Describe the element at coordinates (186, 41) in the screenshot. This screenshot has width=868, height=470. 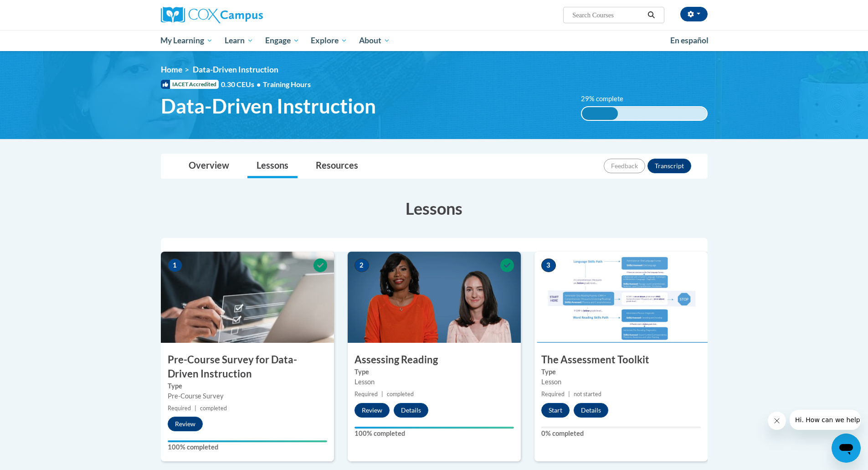
I see `span: My Learning` at that location.